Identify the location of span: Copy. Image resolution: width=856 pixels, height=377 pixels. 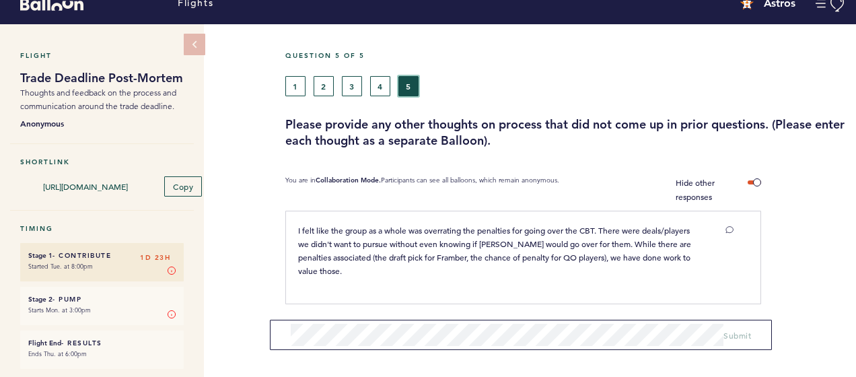
(183, 187).